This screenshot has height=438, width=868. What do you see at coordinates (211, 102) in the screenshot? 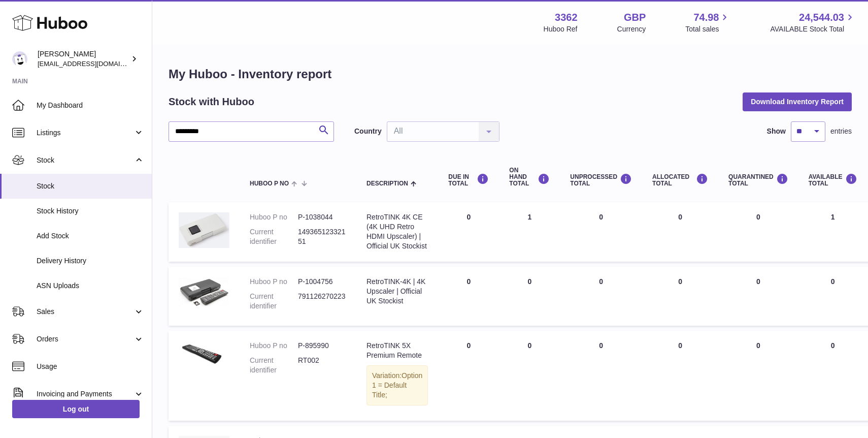
I see `h2: Stock with Huboo` at bounding box center [211, 102].